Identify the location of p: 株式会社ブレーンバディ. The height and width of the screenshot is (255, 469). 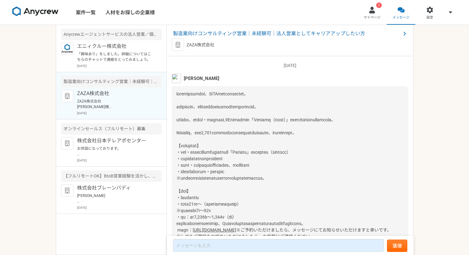
(115, 188).